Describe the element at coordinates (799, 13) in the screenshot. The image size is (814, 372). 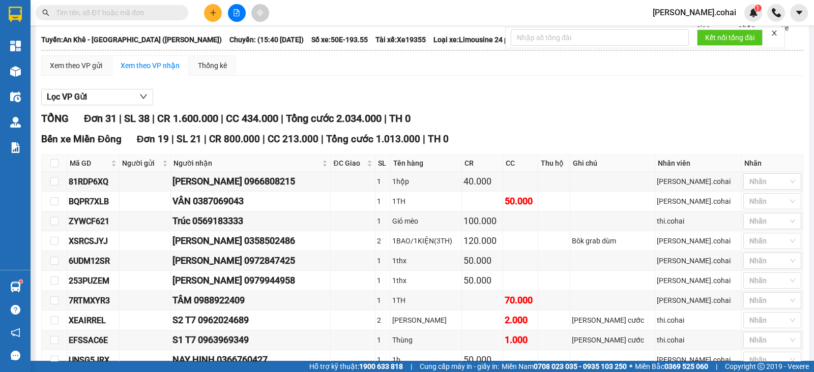
I see `span: caret-down` at that location.